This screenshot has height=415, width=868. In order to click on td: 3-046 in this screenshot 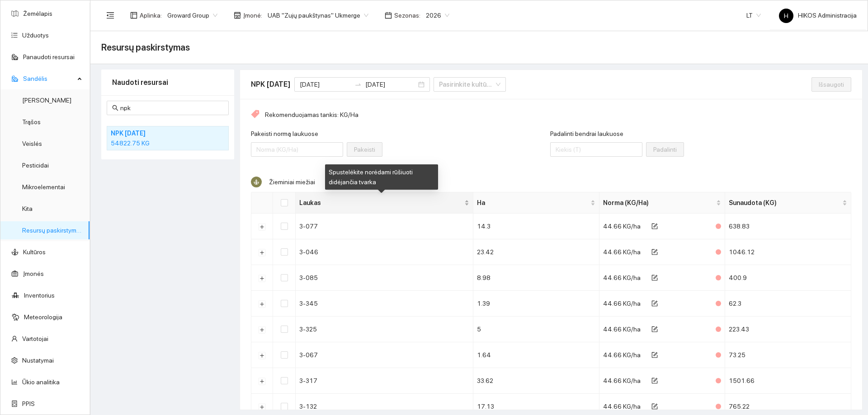, I will do `click(384, 252)`.